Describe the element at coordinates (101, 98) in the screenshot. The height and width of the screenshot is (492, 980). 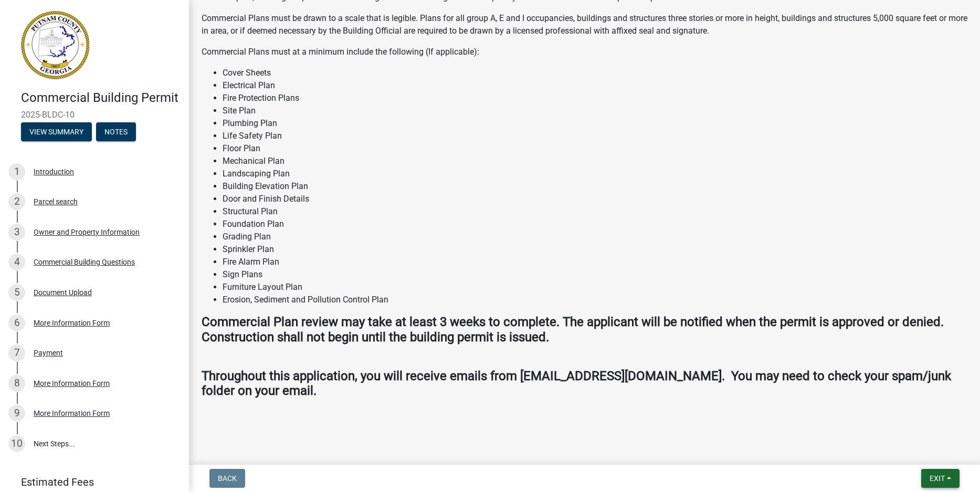
I see `h4: Commercial Building Permit` at that location.